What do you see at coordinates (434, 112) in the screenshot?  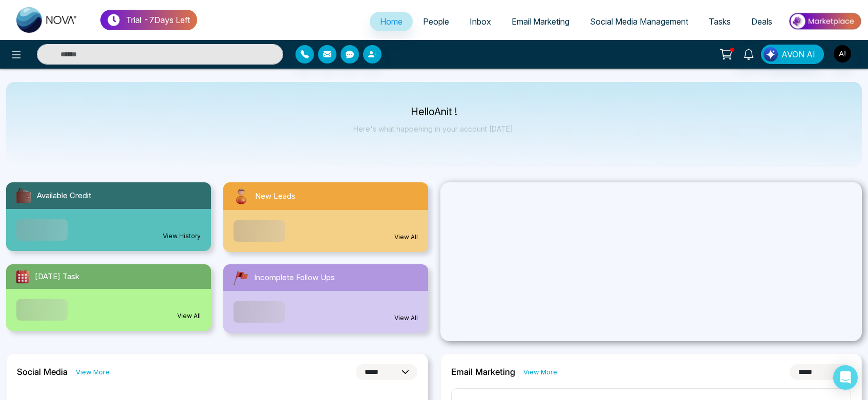 I see `p: Hello Anit !` at bounding box center [434, 112].